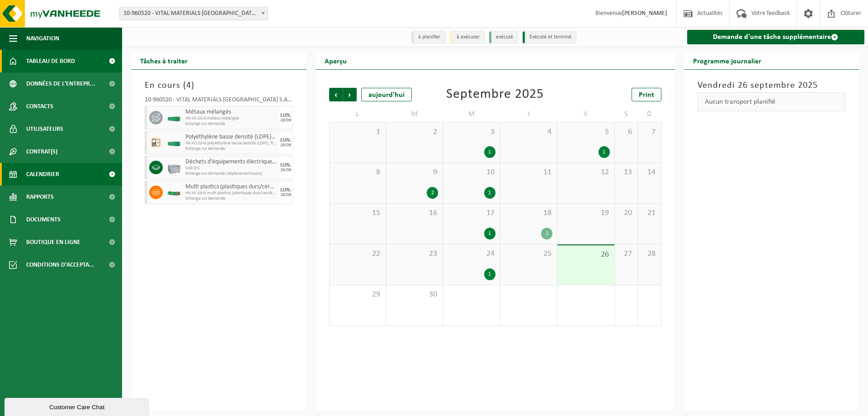 This screenshot has width=868, height=416. I want to click on span: 13, so click(626, 172).